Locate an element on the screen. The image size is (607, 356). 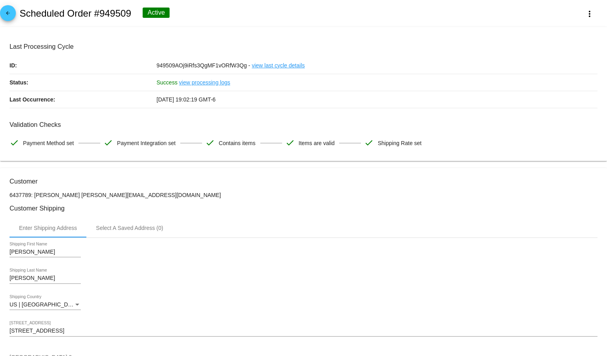
span: Payment Method set is located at coordinates (48, 143).